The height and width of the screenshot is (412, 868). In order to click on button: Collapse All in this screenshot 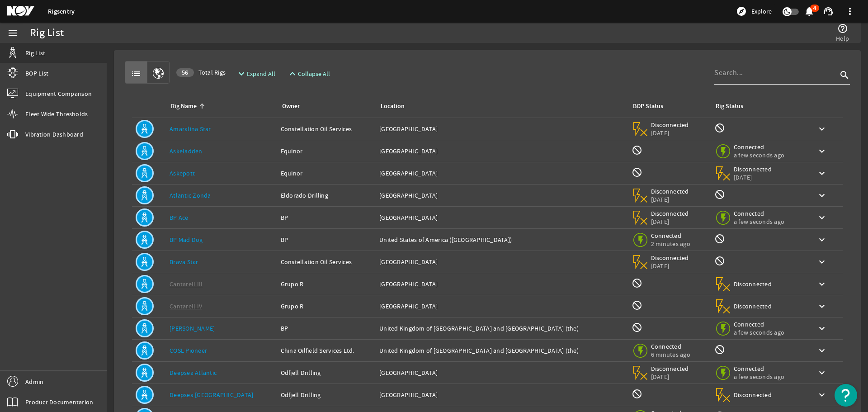, I will do `click(308, 74)`.